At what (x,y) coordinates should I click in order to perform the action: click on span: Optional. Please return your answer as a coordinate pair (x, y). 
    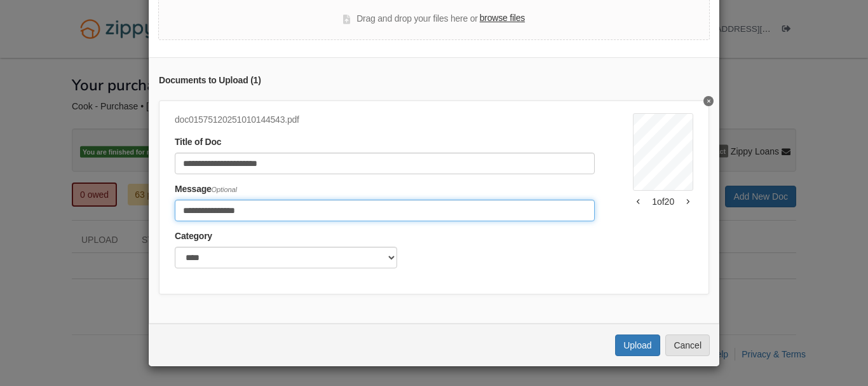
    Looking at the image, I should click on (224, 189).